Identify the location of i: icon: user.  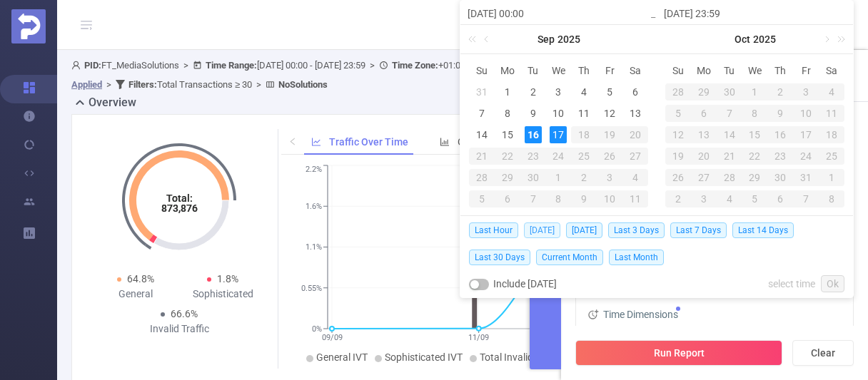
(78, 65).